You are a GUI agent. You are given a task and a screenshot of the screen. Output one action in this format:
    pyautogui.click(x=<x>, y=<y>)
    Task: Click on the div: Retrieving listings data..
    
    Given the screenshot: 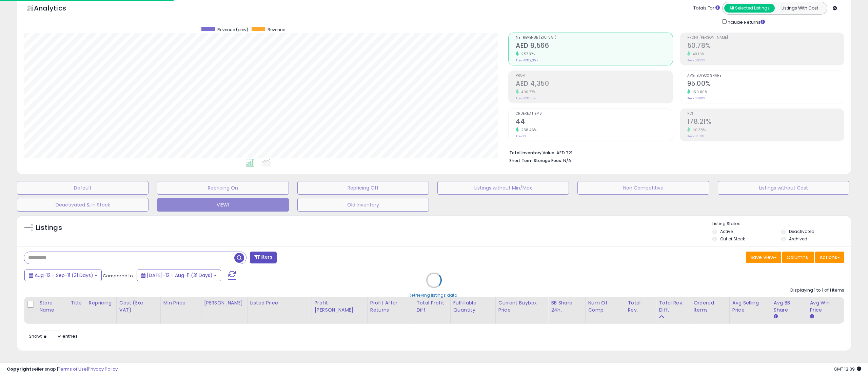 What is the action you would take?
    pyautogui.click(x=434, y=295)
    